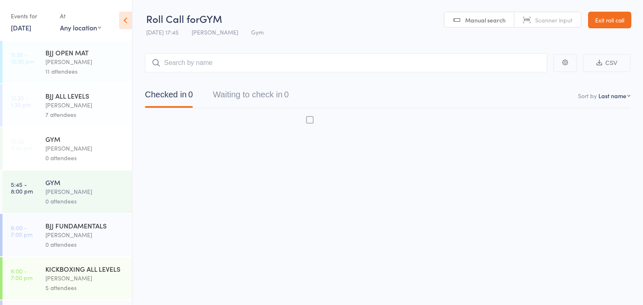 The width and height of the screenshot is (643, 305). I want to click on span: GYM, so click(211, 18).